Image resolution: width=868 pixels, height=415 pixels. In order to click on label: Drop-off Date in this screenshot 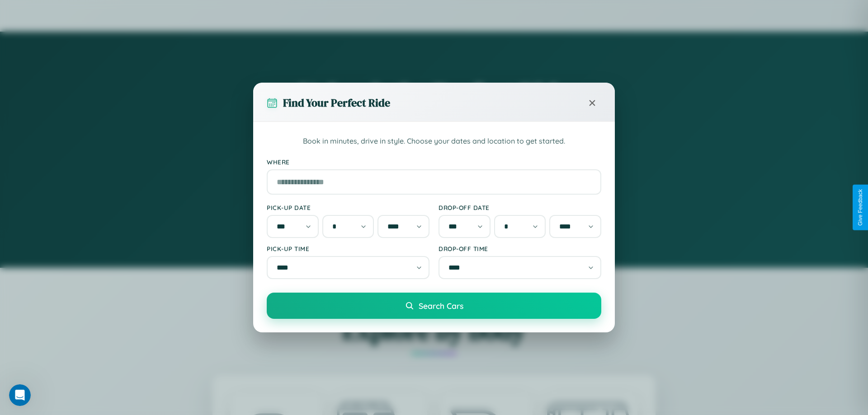, I will do `click(520, 207)`.